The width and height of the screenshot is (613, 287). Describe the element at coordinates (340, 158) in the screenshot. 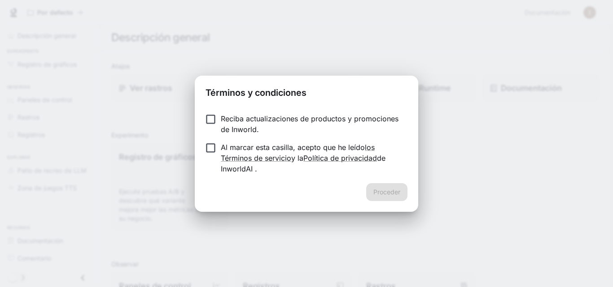

I see `font: Política de privacidad` at that location.